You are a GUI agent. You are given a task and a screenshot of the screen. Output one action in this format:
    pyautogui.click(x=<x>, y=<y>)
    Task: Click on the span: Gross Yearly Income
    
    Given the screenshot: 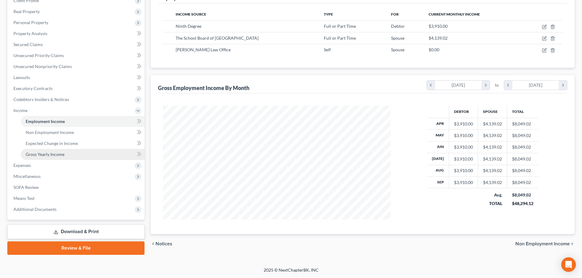 What is the action you would take?
    pyautogui.click(x=45, y=154)
    